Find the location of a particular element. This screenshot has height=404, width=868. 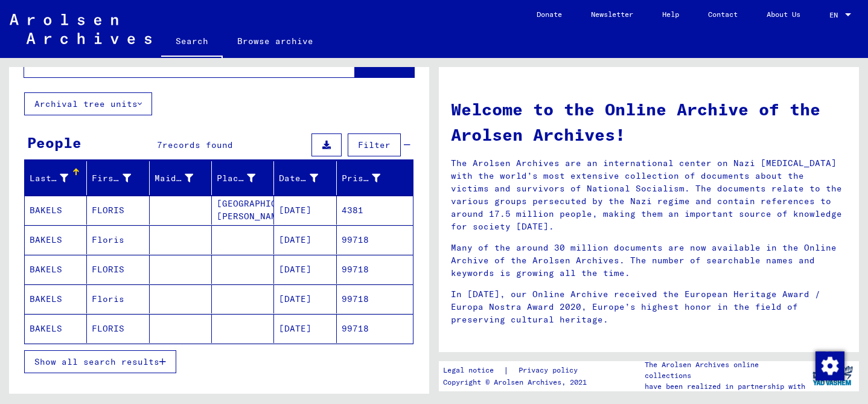

mat-cell: 4381 is located at coordinates (374, 210).